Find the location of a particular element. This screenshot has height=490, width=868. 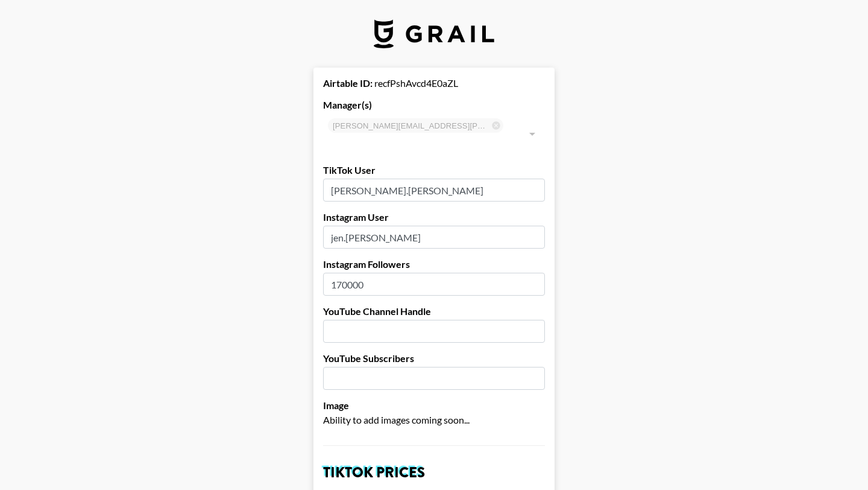

div: recfPshAvcd4E0aZL is located at coordinates (434, 83).